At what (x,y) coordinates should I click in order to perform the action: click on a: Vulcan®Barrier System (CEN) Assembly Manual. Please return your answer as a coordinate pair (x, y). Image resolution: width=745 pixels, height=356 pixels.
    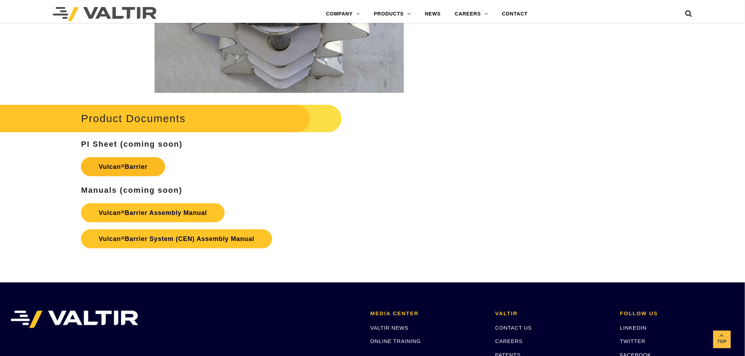
    Looking at the image, I should click on (176, 239).